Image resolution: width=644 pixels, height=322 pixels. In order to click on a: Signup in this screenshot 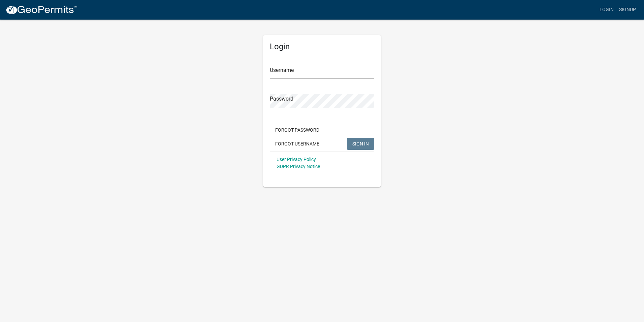, I will do `click(627, 10)`.